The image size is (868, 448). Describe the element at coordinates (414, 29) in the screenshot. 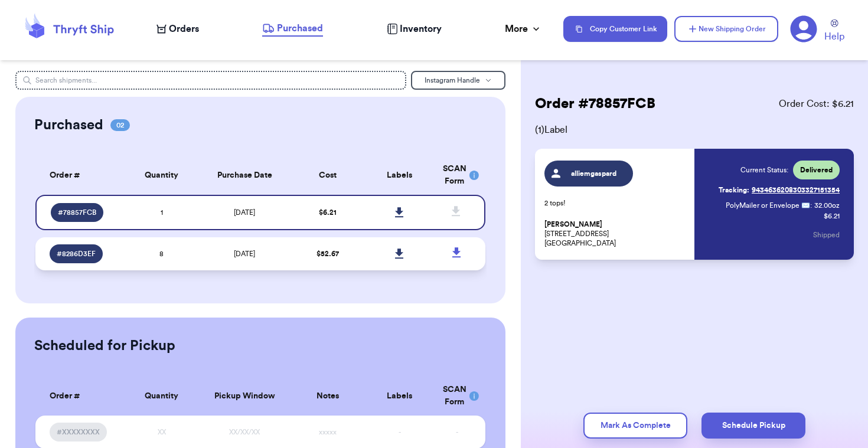

I see `a: Inventory` at that location.